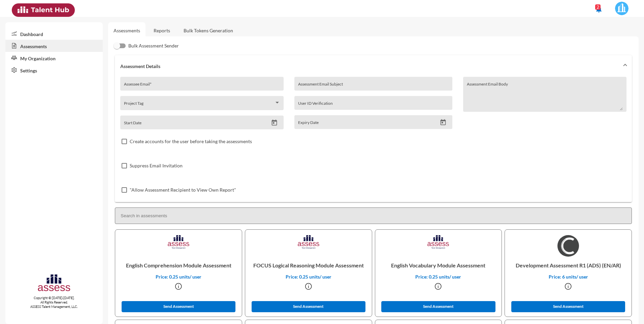 This screenshot has height=324, width=644. I want to click on p: FOCUS Logical Reasoning Module Assessment, so click(309, 265).